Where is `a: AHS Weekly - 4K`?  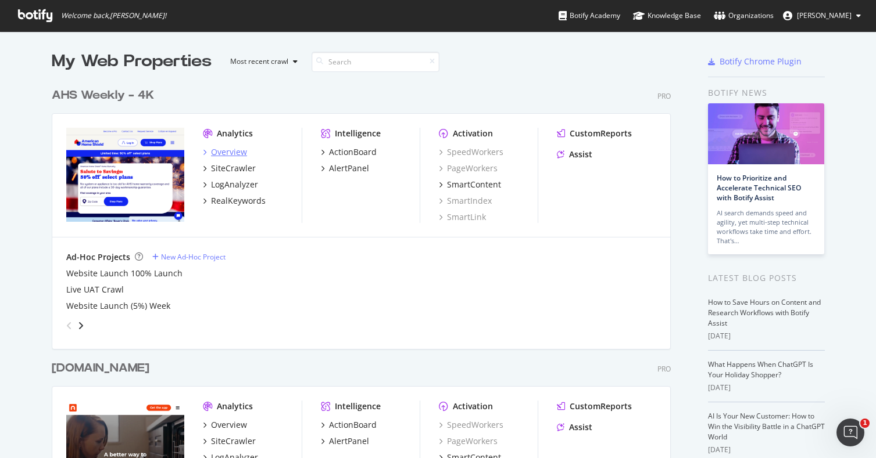
a: AHS Weekly - 4K is located at coordinates (105, 95).